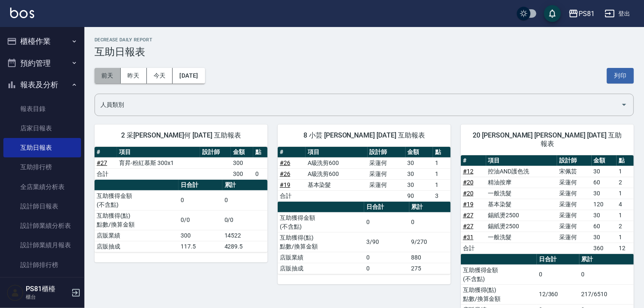 This screenshot has width=644, height=308. What do you see at coordinates (245, 235) in the screenshot?
I see `td: 14522` at bounding box center [245, 235].